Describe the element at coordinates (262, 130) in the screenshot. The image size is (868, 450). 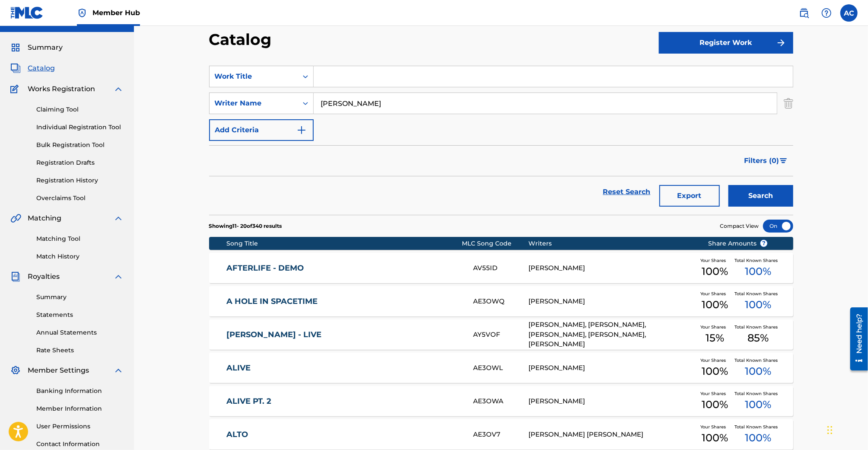
I see `button: Add Criteria` at that location.